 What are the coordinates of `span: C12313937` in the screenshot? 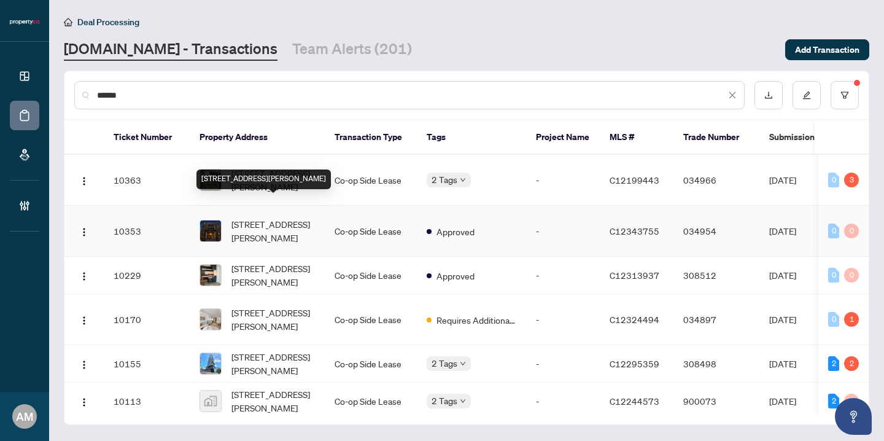 It's located at (634, 275).